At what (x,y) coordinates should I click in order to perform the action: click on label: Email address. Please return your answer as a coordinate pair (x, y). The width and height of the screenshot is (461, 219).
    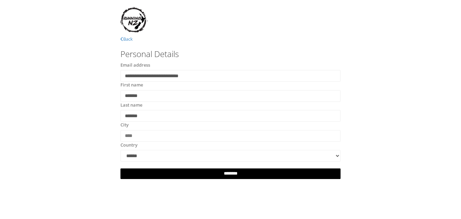
    Looking at the image, I should click on (135, 65).